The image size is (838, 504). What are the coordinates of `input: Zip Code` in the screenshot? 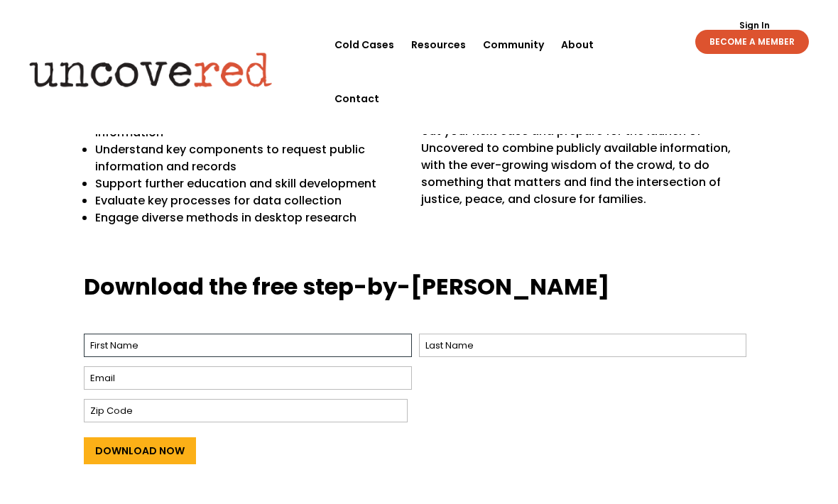 It's located at (246, 410).